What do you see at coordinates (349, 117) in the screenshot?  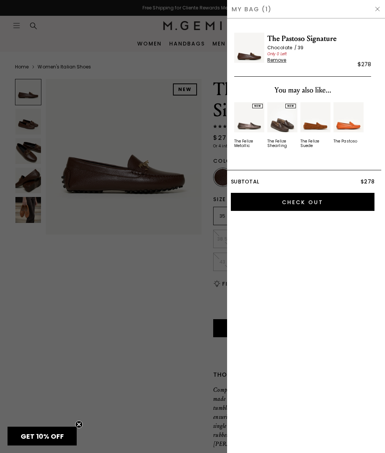 I see `img: v_12031_01_Main_New_ThePastoso_Orangina_Leather_290x387_crop_center.jpg` at bounding box center [349, 117].